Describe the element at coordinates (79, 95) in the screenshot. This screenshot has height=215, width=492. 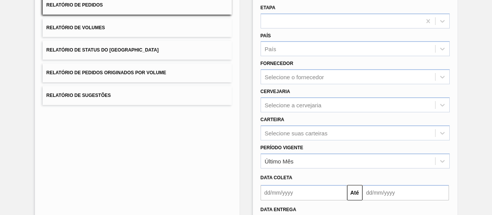
I see `span: Relatório de Sugestões` at that location.